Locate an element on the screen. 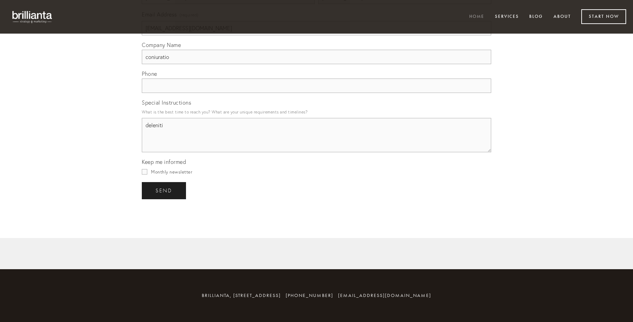 This screenshot has width=633, height=322. p: What is the best time to reach you? What are your unique requirements and timelines? is located at coordinates (317, 112).